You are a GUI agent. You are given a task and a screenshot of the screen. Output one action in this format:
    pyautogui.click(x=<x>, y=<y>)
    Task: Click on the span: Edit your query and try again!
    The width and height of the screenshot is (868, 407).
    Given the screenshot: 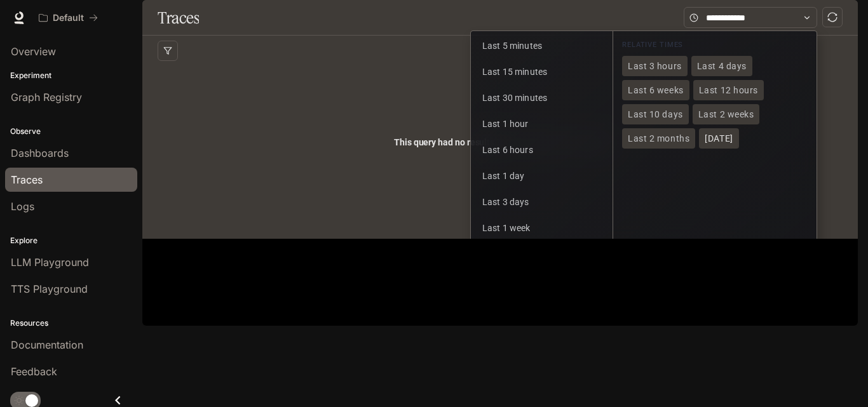 What is the action you would take?
    pyautogui.click(x=502, y=142)
    